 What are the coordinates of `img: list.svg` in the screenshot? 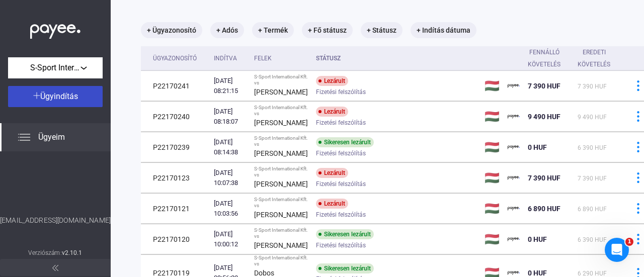 It's located at (24, 137).